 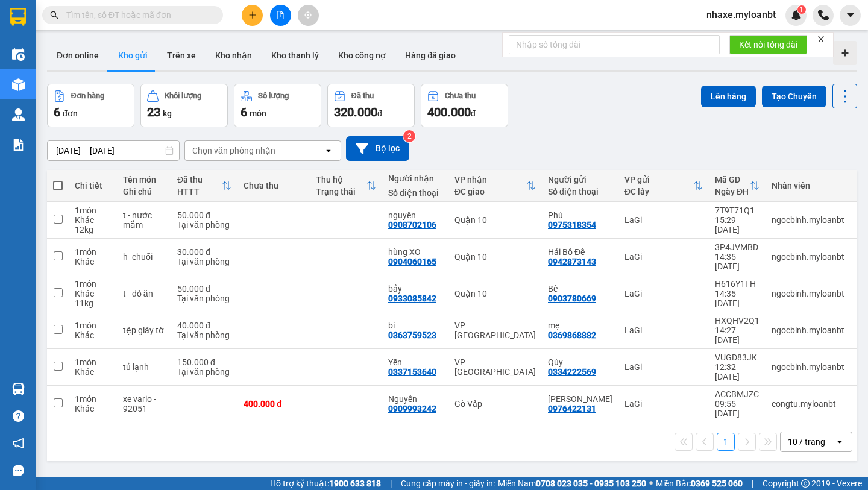 I want to click on button: Kho nhận, so click(x=233, y=56).